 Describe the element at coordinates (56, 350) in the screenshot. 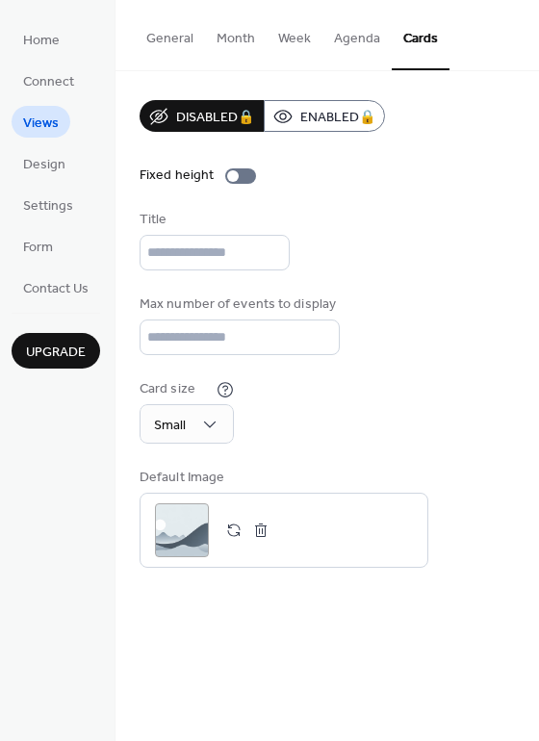

I see `button: Upgrade` at that location.